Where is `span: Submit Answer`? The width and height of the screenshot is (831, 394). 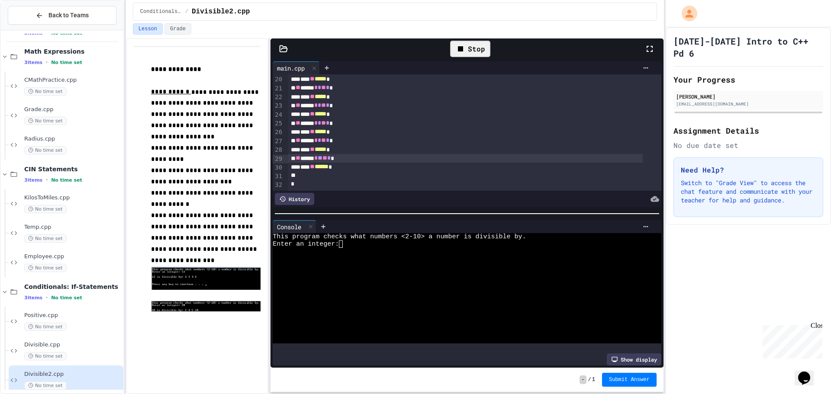 span: Submit Answer is located at coordinates (629, 380).